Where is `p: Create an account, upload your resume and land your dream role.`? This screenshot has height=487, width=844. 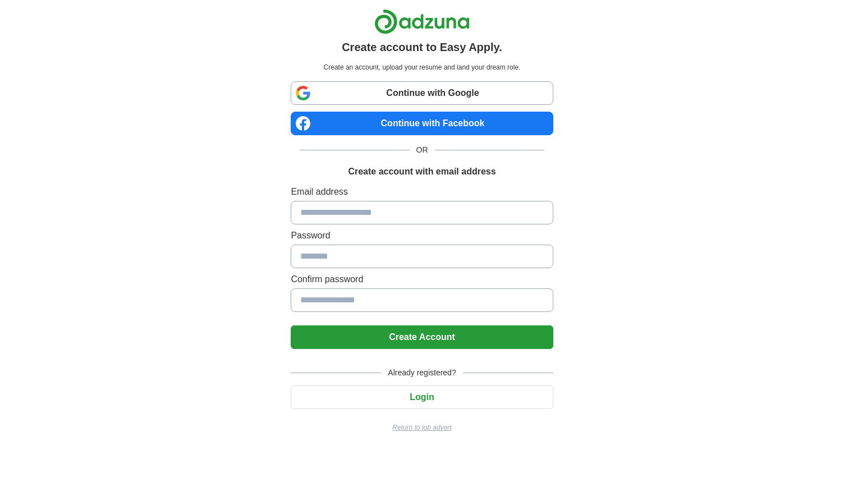 p: Create an account, upload your resume and land your dream role. is located at coordinates (422, 67).